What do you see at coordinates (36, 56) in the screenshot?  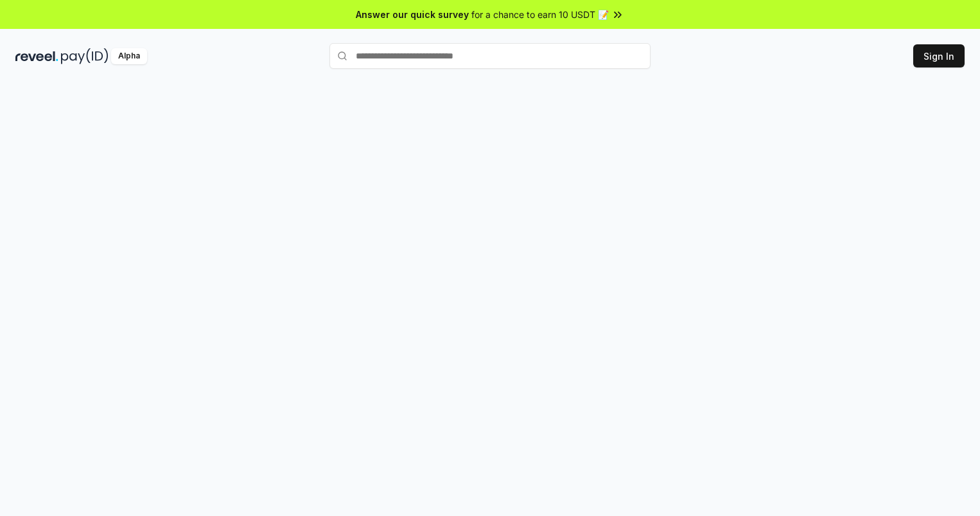 I see `img: reveel_dark` at bounding box center [36, 56].